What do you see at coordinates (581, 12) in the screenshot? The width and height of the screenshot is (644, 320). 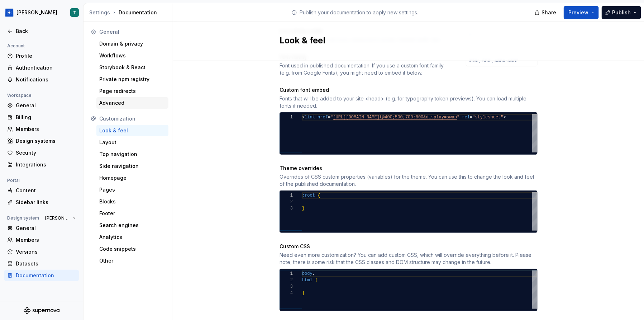 I see `button: Preview` at bounding box center [581, 12].